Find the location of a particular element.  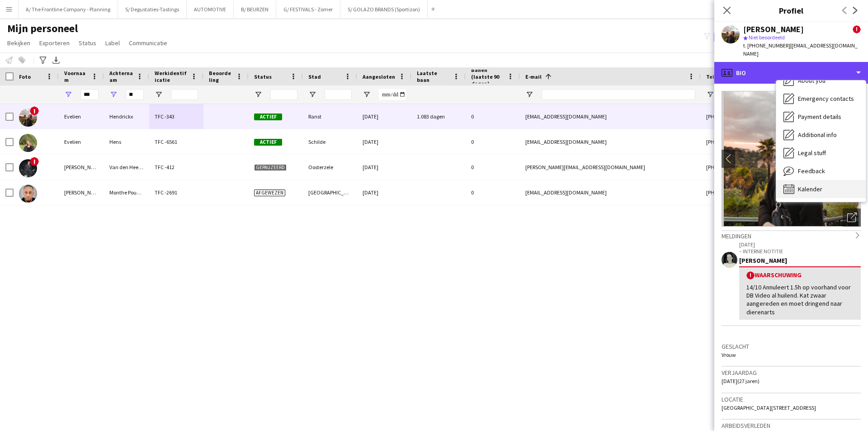

div: 14/10 Annuleert 1.5h op voorhand voor DB Video al huilend. Kat zwaar aangereden en moet dringend ... is located at coordinates (800, 300).